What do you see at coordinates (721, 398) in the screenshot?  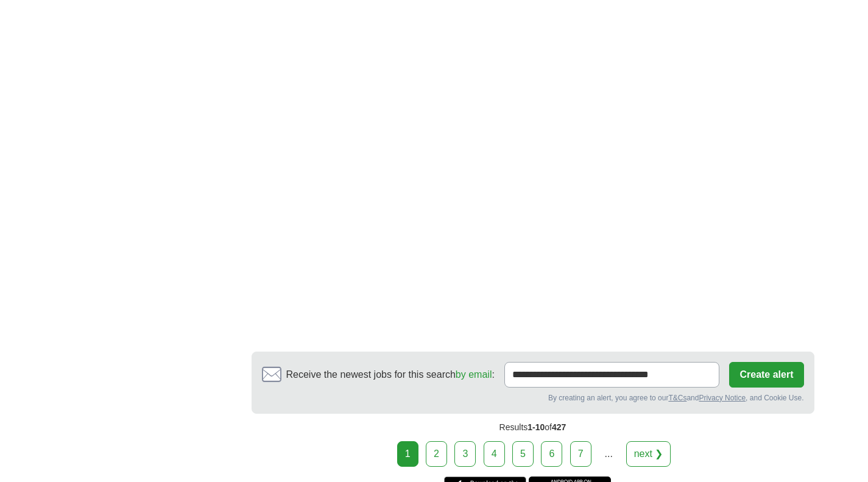 I see `a: Privacy Notice` at bounding box center [721, 398].